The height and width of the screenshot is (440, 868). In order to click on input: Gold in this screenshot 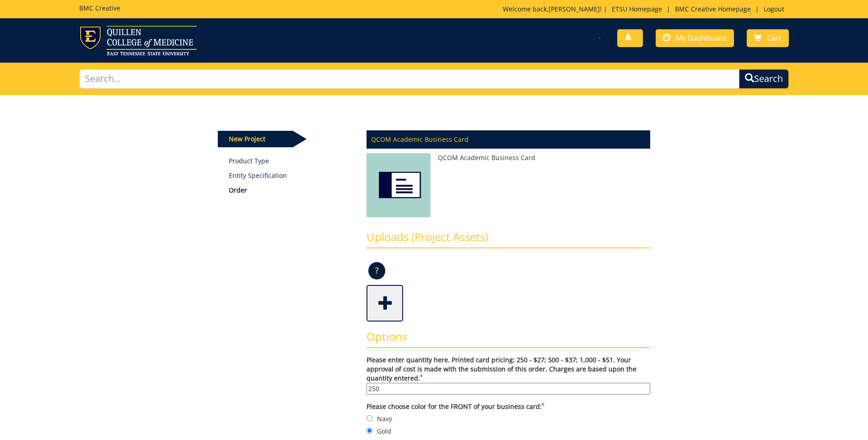, I will do `click(369, 430)`.